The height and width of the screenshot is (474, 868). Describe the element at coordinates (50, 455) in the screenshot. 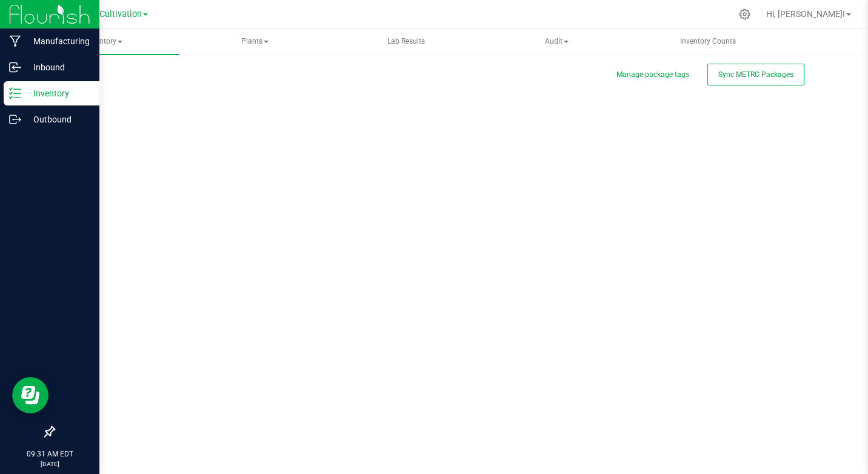

I see `p: 09:31 AM EDT` at that location.